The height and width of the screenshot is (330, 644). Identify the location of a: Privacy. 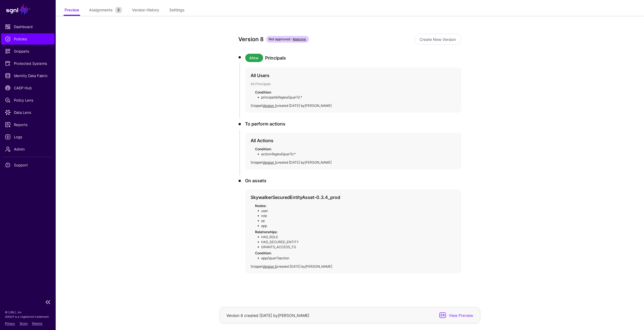
(10, 323).